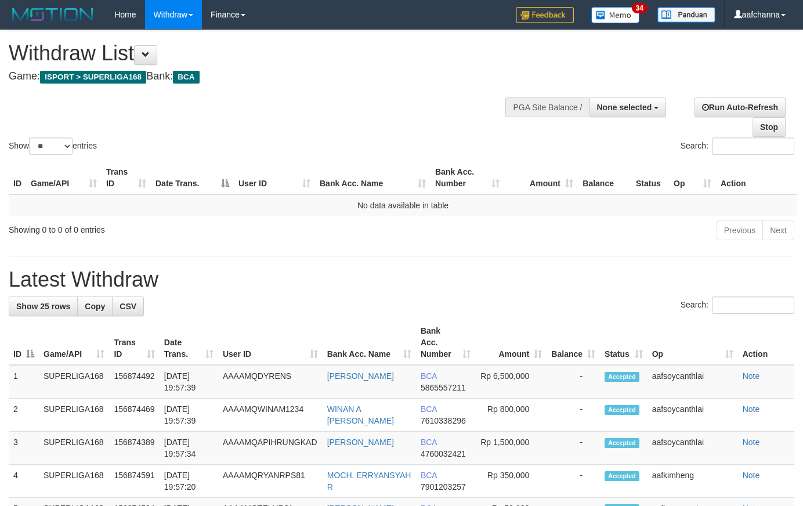 This screenshot has width=803, height=506. Describe the element at coordinates (17, 178) in the screenshot. I see `th: ID` at that location.